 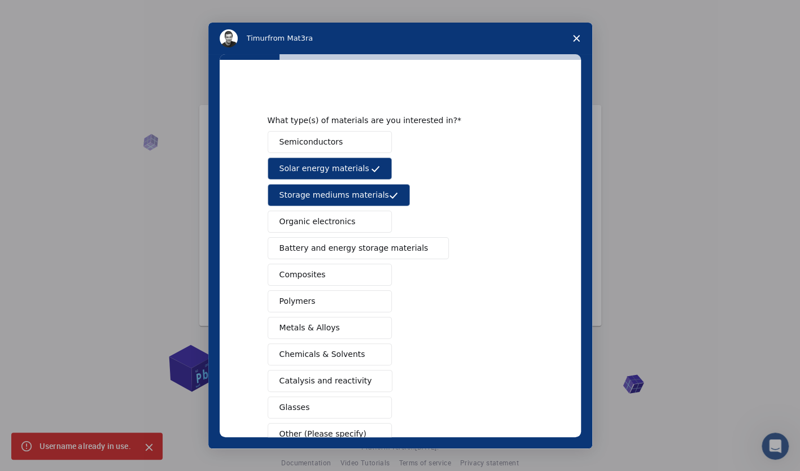 I want to click on span: Solar energy materials, so click(x=324, y=168).